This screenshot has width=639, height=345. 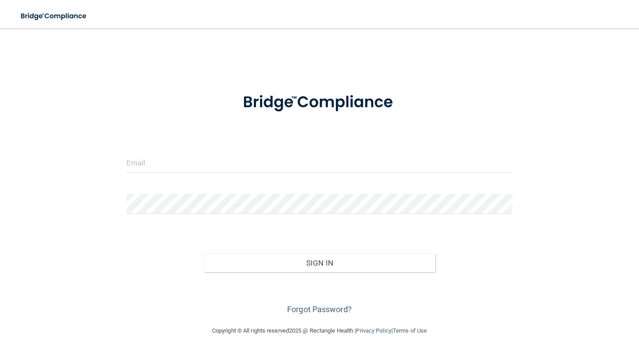 I want to click on button: Sign In, so click(x=320, y=263).